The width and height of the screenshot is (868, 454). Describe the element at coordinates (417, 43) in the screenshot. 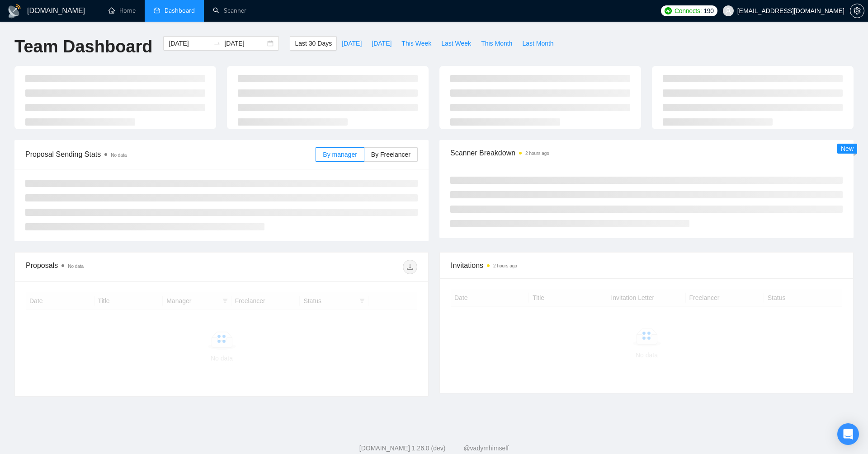

I see `button: This Week` at that location.